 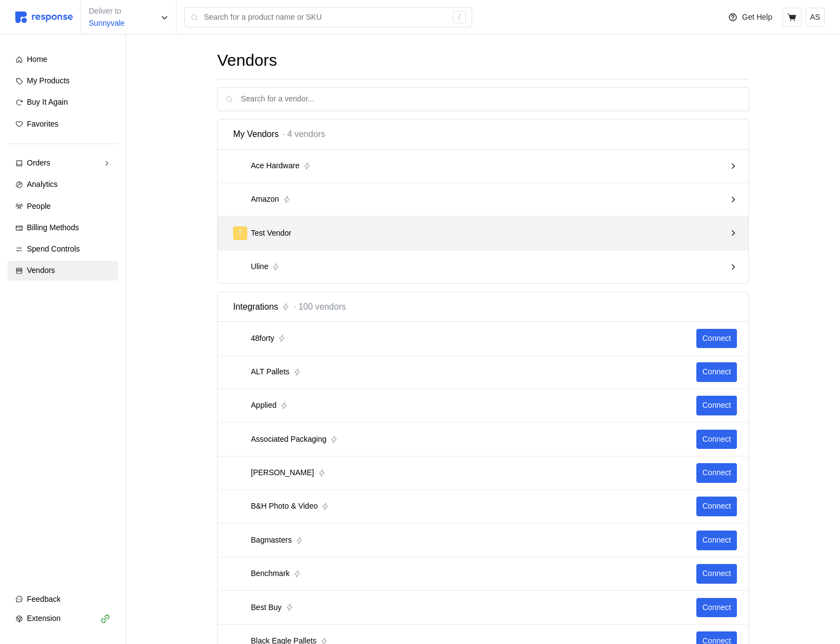 What do you see at coordinates (265, 199) in the screenshot?
I see `p: Amazon` at bounding box center [265, 199].